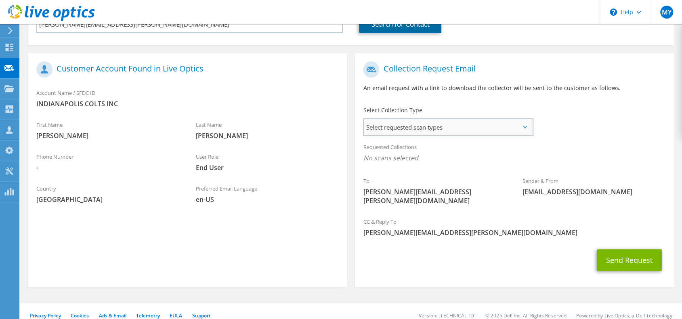  What do you see at coordinates (185, 69) in the screenshot?
I see `h1: Customer Account Found in Live Optics` at bounding box center [185, 69].